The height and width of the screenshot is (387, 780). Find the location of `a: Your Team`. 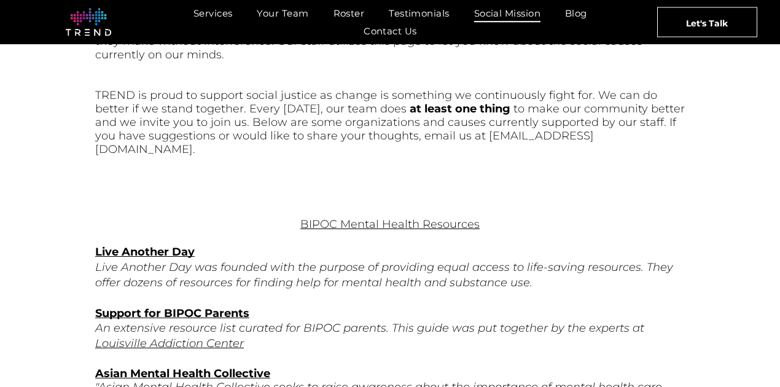

a: Your Team is located at coordinates (282, 13).